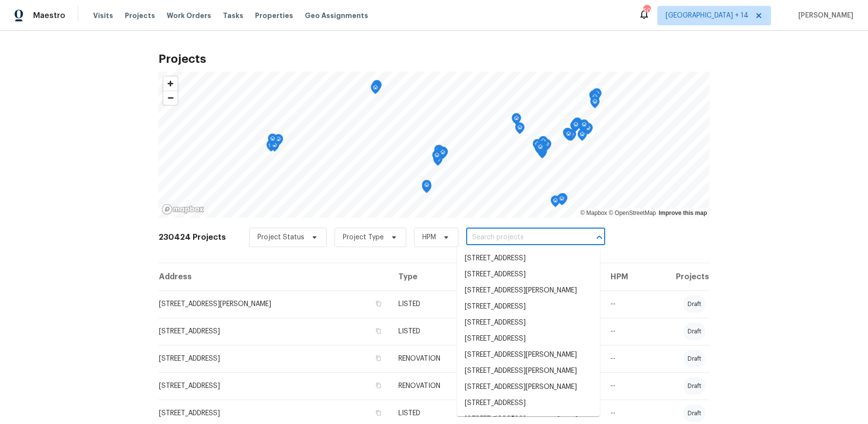 The height and width of the screenshot is (424, 868). Describe the element at coordinates (103, 15) in the screenshot. I see `span: Visits` at that location.